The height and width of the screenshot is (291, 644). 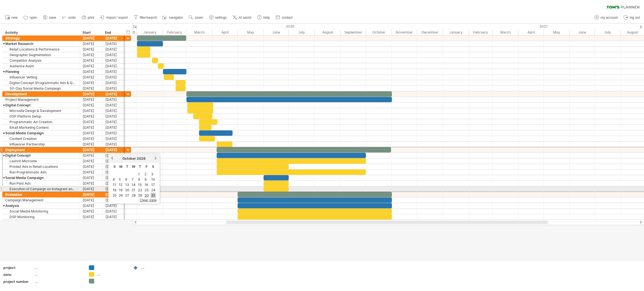 What do you see at coordinates (173, 18) in the screenshot?
I see `a: navigator` at bounding box center [173, 18].